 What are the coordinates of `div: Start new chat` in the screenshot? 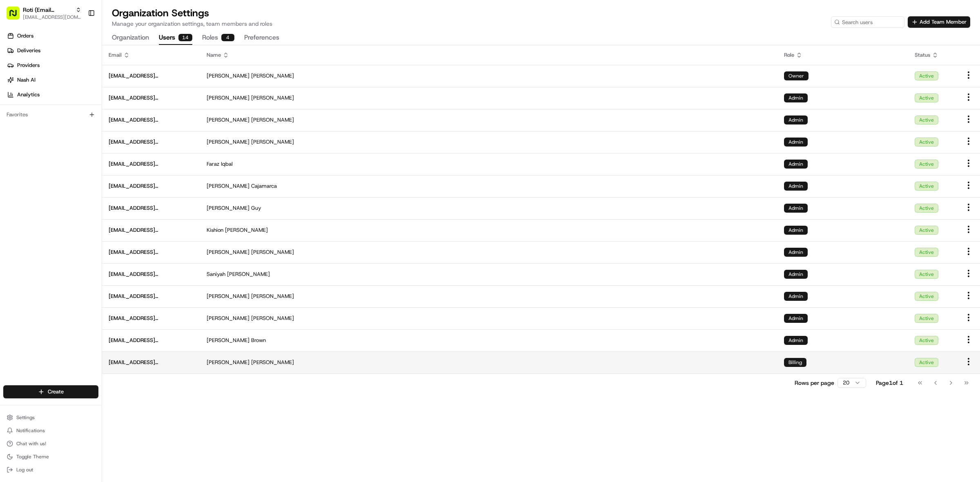 It's located at (86, 82).